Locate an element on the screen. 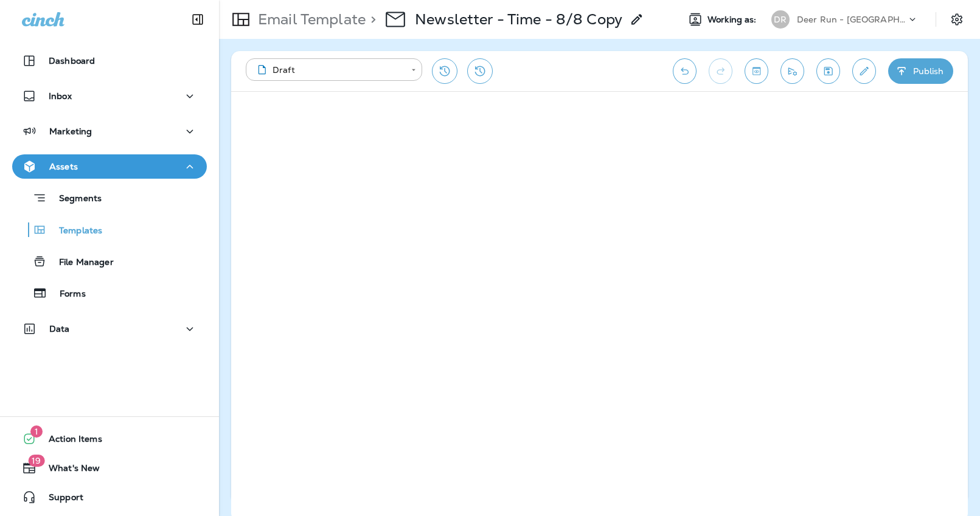  p: Newsletter - Time - 8/8 Copy is located at coordinates (519, 19).